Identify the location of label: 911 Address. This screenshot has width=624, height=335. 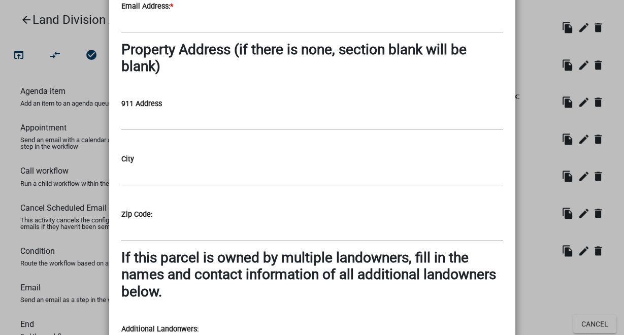
(142, 104).